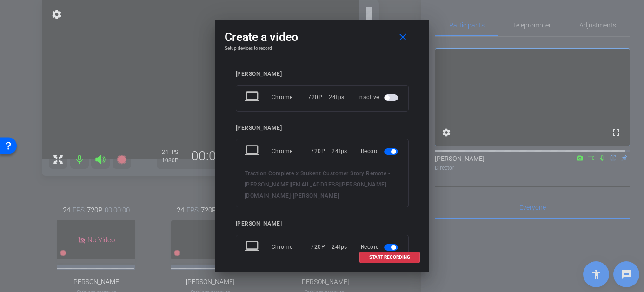 This screenshot has height=292, width=644. What do you see at coordinates (322, 37) in the screenshot?
I see `div: Create a video` at bounding box center [322, 37].